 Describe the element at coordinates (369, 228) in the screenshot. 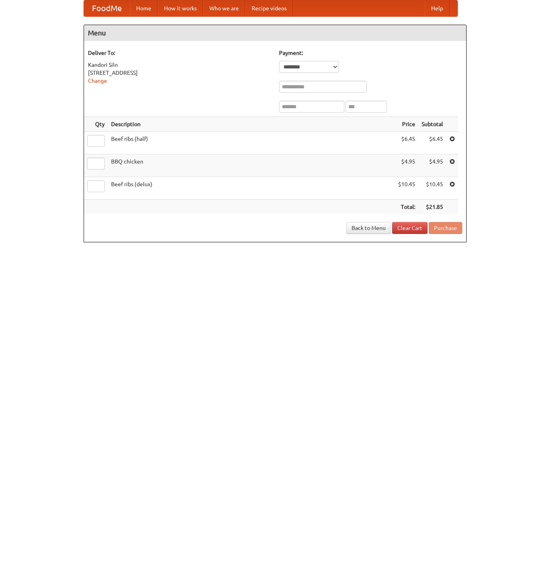

I see `a: Back to Menu` at that location.